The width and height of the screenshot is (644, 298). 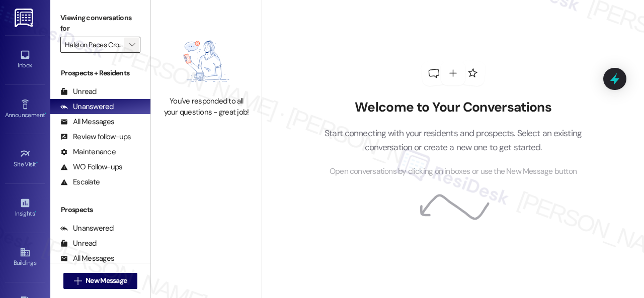 I want to click on h2: Welcome to Your Conversations, so click(x=453, y=108).